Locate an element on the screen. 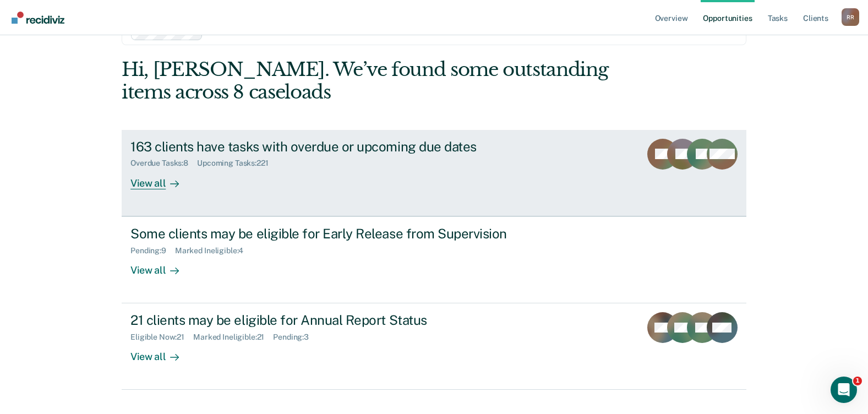 The width and height of the screenshot is (868, 414). div: Some clients may be eligible for Early Release from Supervision is located at coordinates (324, 233).